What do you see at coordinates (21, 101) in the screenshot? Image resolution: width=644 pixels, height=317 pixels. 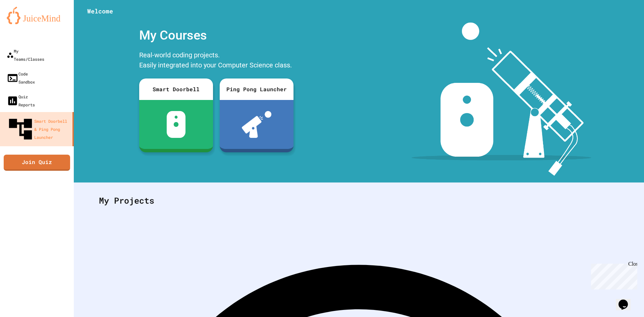 I see `div: Quiz Reports` at bounding box center [21, 101].